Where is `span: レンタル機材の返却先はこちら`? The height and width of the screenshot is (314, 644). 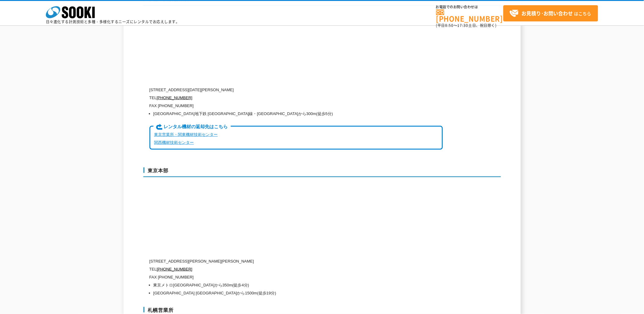 span: レンタル機材の返却先はこちら is located at coordinates (192, 127).